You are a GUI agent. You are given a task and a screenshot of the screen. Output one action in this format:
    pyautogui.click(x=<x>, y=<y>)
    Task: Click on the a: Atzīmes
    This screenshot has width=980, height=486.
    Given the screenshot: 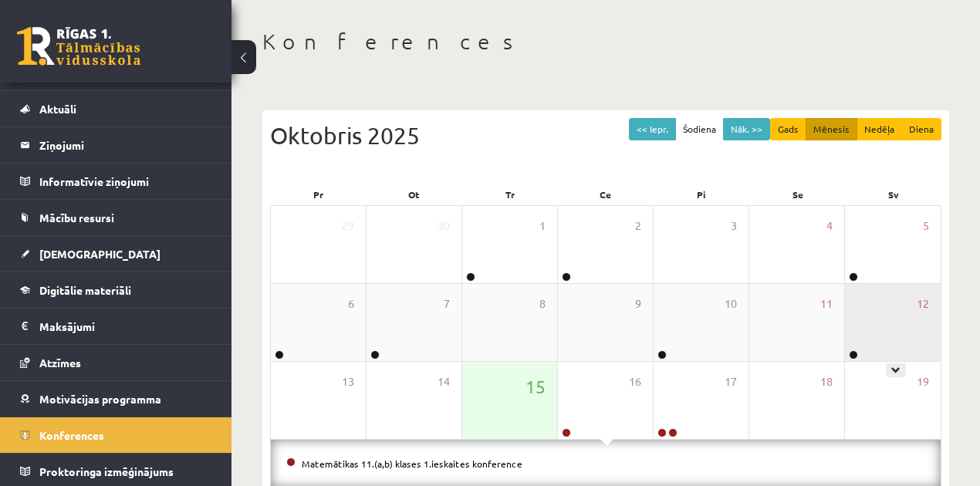 What is the action you would take?
    pyautogui.click(x=116, y=363)
    